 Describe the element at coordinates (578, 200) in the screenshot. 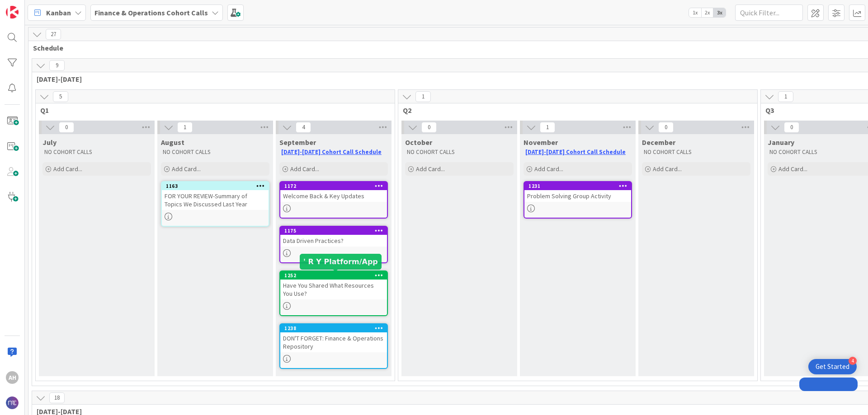

I see `a: 1231Problem Solving Group Activity` at that location.